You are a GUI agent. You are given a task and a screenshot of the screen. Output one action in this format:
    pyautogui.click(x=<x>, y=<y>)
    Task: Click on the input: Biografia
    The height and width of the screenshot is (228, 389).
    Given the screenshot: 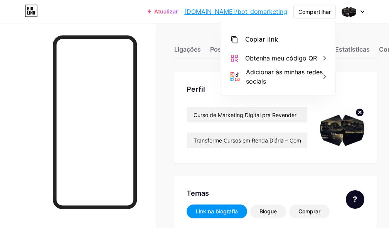 What is the action you would take?
    pyautogui.click(x=247, y=140)
    